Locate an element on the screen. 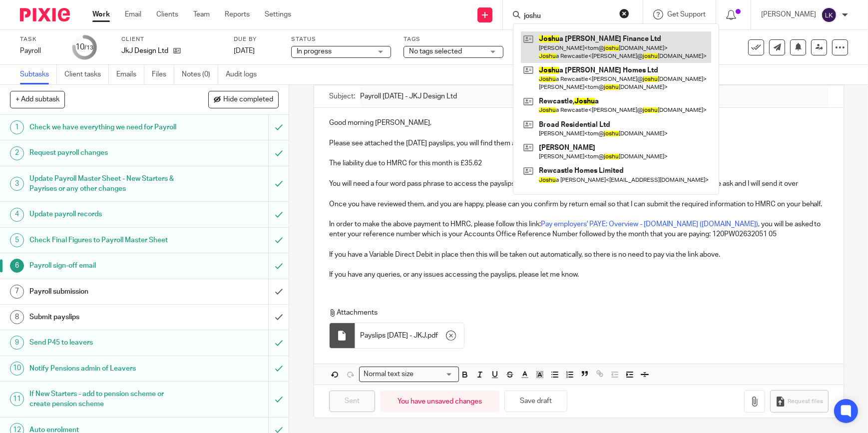  div: 3 is located at coordinates (17, 184).